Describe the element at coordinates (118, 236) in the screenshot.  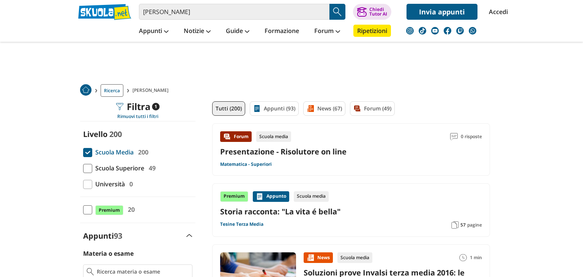
I see `span: 93` at that location.